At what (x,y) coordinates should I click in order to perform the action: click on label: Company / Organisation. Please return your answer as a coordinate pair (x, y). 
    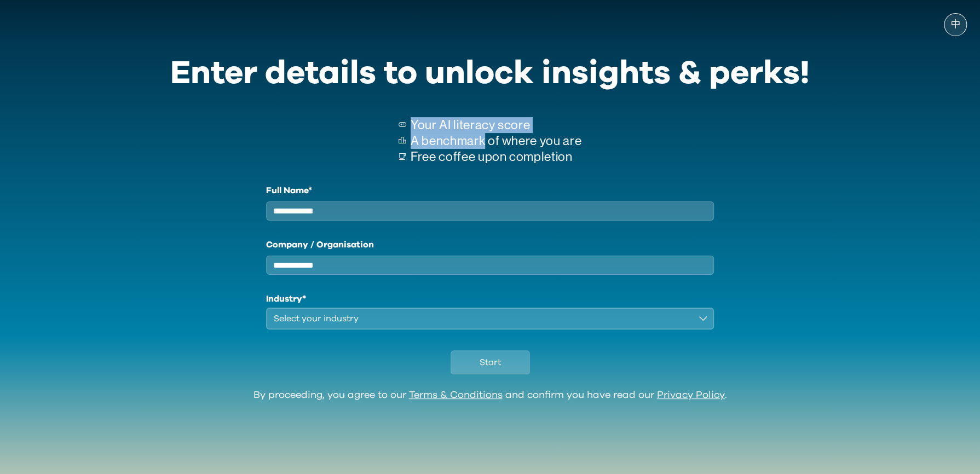
    Looking at the image, I should click on (490, 245).